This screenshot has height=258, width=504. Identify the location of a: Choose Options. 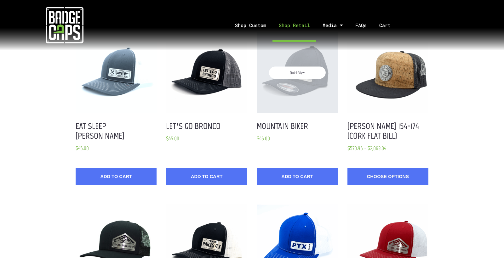
(387, 177).